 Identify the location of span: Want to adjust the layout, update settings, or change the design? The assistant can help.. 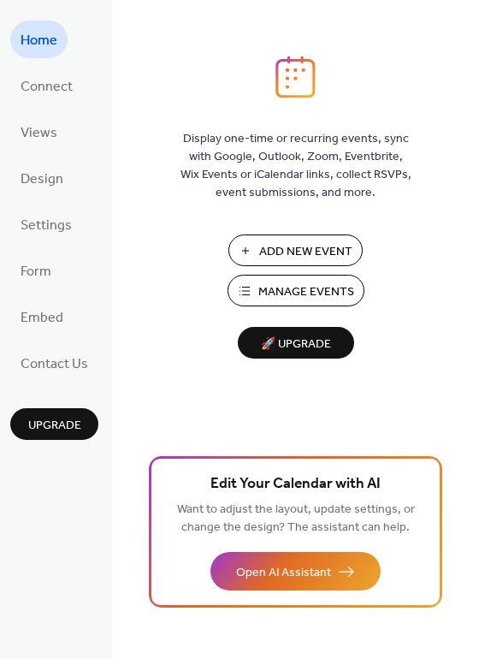
(296, 518).